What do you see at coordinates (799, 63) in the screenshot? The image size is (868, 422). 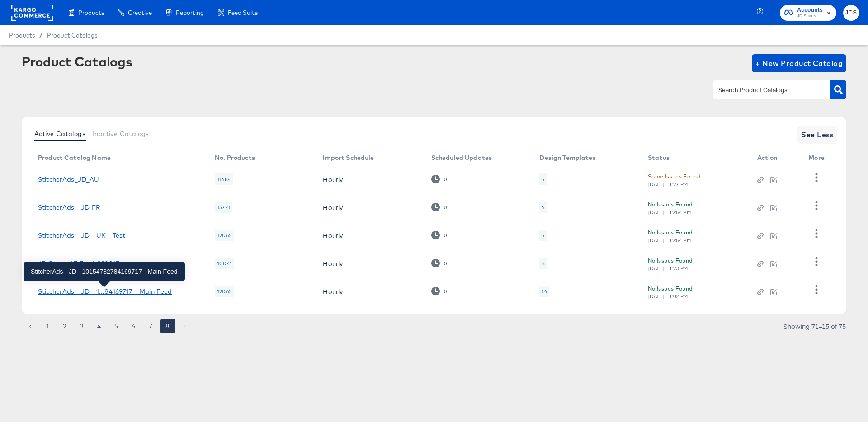 I see `button: + New Product Catalog` at bounding box center [799, 63].